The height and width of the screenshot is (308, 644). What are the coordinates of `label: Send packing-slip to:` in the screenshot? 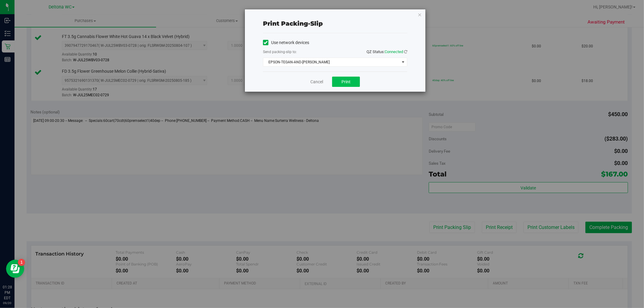 It's located at (280, 52).